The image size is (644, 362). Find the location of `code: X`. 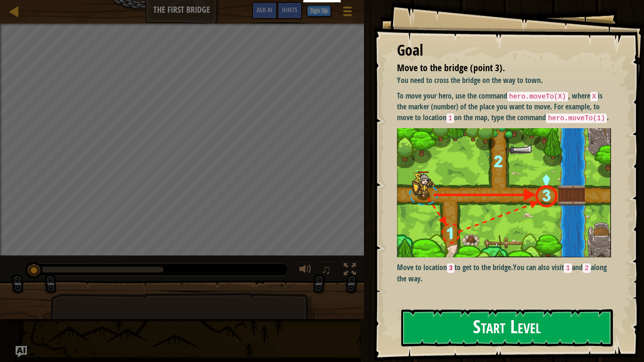

code: X is located at coordinates (594, 96).